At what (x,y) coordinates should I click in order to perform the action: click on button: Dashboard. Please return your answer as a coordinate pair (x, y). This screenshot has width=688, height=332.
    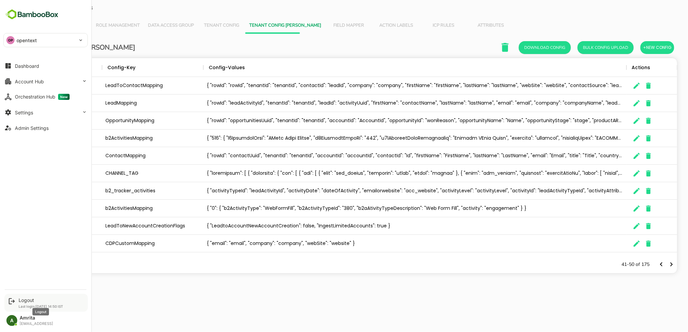
    Looking at the image, I should click on (46, 66).